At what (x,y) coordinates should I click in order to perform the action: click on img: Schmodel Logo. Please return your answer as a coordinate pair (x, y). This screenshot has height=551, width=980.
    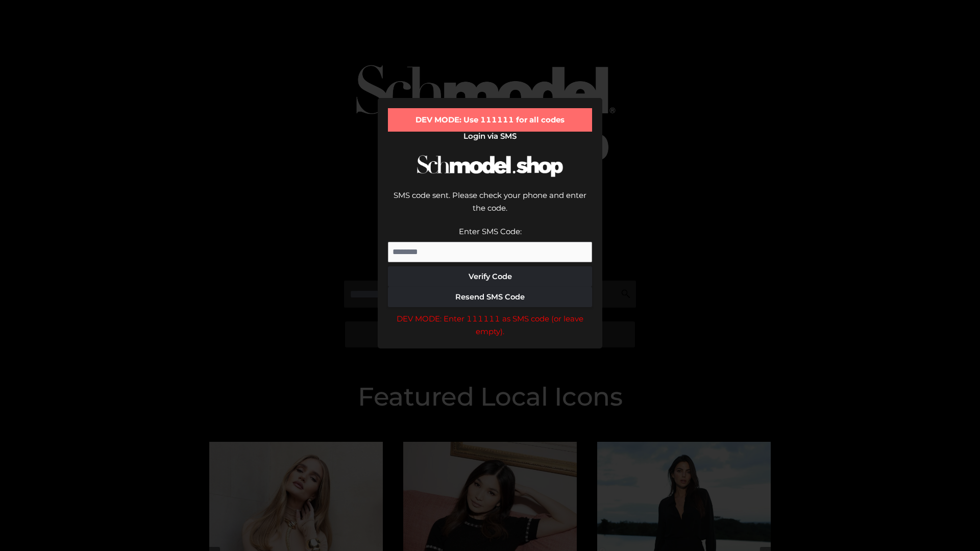
    Looking at the image, I should click on (490, 166).